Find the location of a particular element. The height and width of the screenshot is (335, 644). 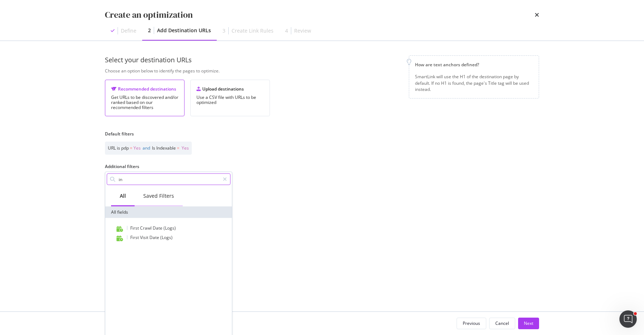

input: Search by field name is located at coordinates (169, 179).